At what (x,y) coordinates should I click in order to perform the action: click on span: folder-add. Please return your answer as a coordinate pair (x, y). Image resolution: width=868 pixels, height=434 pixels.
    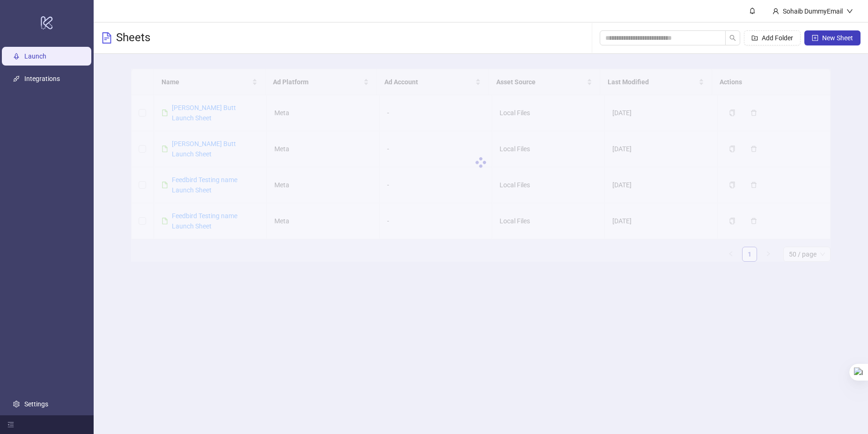
    Looking at the image, I should click on (754, 38).